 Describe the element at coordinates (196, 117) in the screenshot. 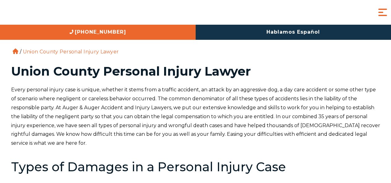

I see `p: Every personal injury case is unique, whether it stems from a traffic accident, an attack by an a...` at that location.